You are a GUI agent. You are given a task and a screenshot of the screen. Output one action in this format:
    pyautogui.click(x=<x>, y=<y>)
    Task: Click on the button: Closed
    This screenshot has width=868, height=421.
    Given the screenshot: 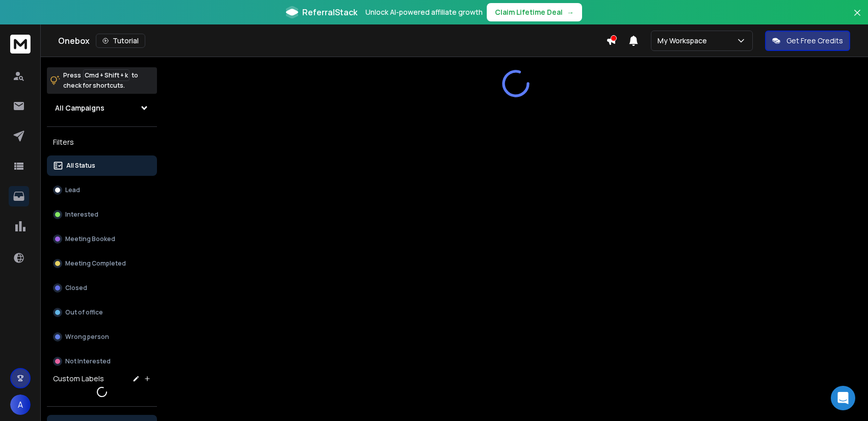 What is the action you would take?
    pyautogui.click(x=102, y=288)
    